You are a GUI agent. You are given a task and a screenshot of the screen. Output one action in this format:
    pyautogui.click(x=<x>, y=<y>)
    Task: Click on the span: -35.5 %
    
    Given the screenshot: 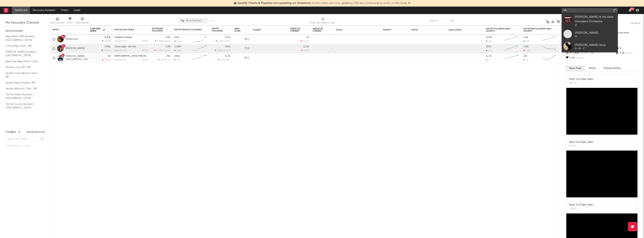 What is the action you would take?
    pyautogui.click(x=579, y=58)
    